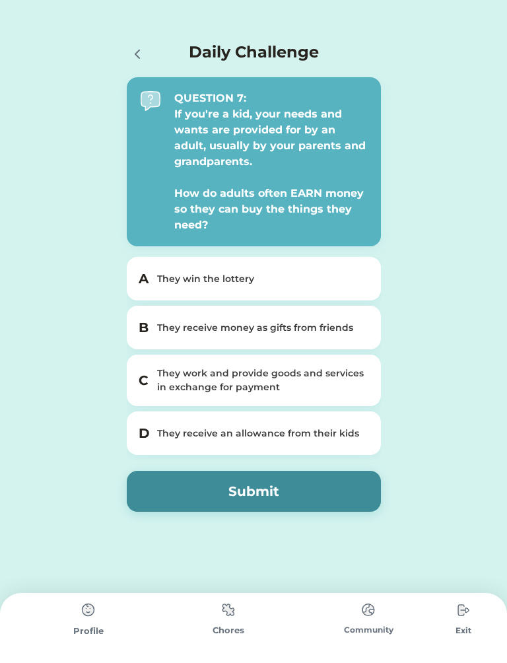 The height and width of the screenshot is (663, 507). I want to click on h5: B, so click(144, 328).